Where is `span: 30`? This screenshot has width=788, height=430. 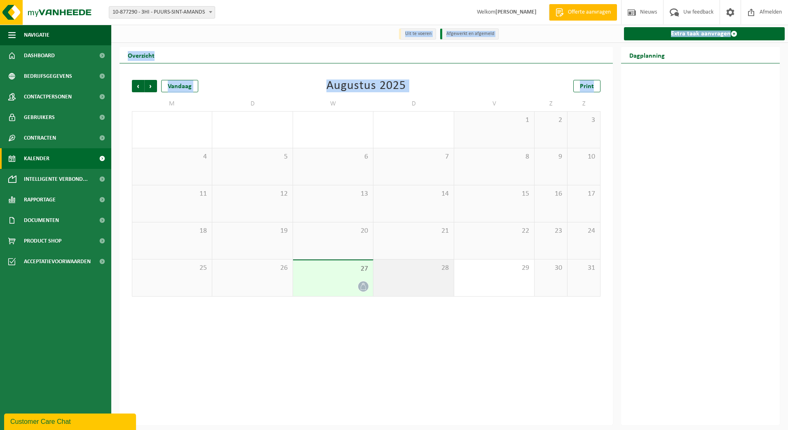 span: 30 is located at coordinates (550, 268).